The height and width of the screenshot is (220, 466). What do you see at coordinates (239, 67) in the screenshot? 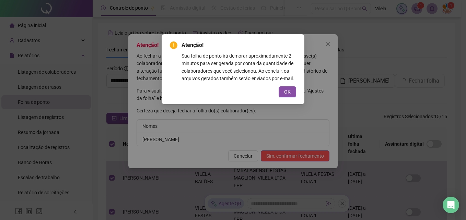
I see `div: Sua folha de ponto irá demorar aproximadamente 2 minutos para ser gerada por conta da quantidade ...` at bounding box center [239, 67].